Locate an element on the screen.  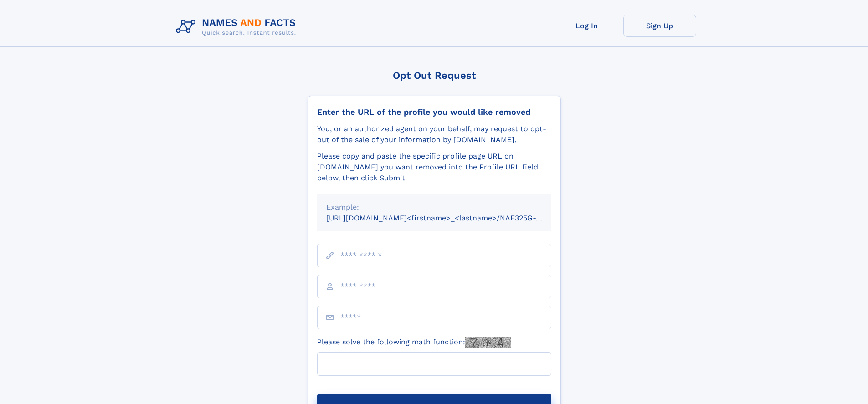
div: You, or an authorized agent on your behalf, may request to opt-out of the sale of your informatio... is located at coordinates (434, 134).